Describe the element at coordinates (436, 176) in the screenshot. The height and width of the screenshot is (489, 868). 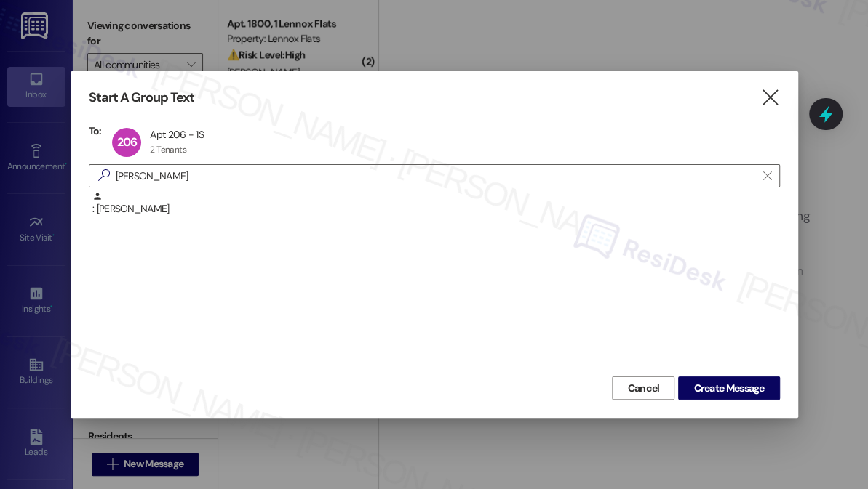
I see `input: Search for any contact or apartment` at that location.